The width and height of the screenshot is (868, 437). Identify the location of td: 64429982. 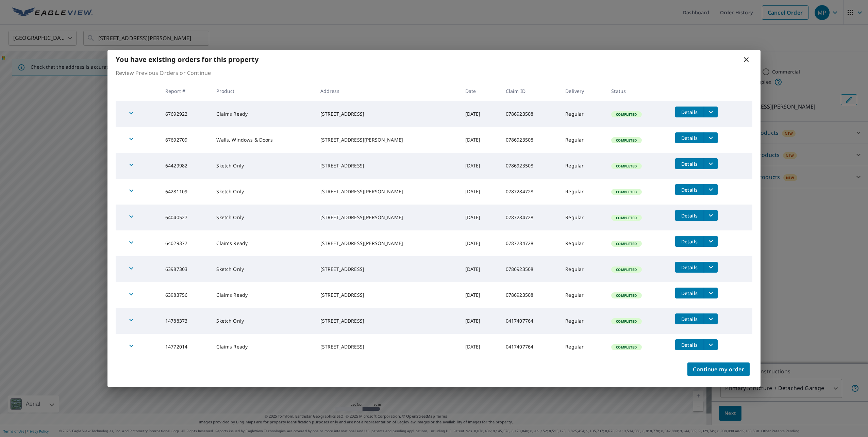
(186, 166).